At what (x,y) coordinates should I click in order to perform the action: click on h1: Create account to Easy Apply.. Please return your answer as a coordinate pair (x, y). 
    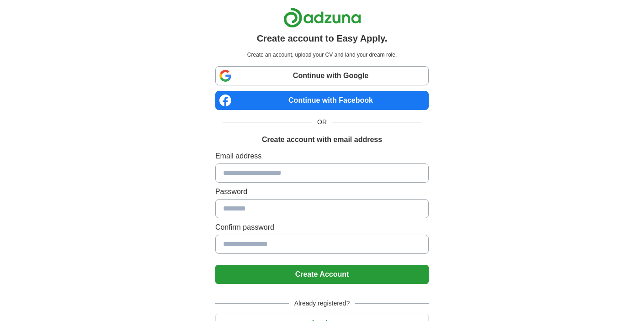
    Looking at the image, I should click on (322, 38).